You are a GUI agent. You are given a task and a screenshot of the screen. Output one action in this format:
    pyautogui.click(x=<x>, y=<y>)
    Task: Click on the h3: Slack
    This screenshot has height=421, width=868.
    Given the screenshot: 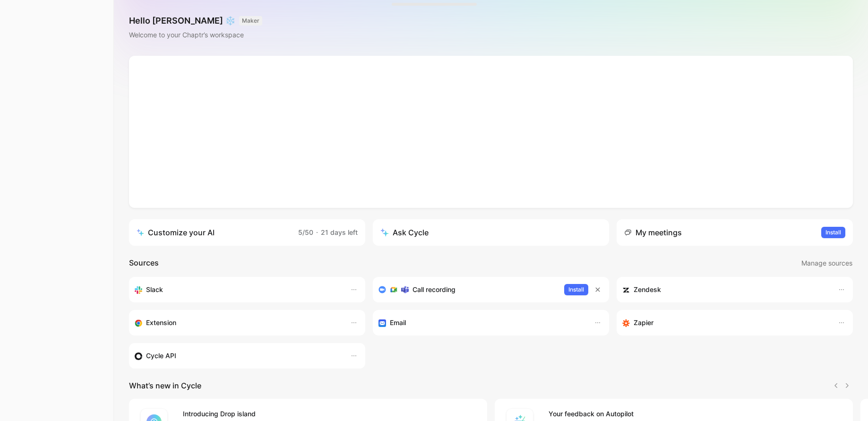 What is the action you would take?
    pyautogui.click(x=155, y=290)
    